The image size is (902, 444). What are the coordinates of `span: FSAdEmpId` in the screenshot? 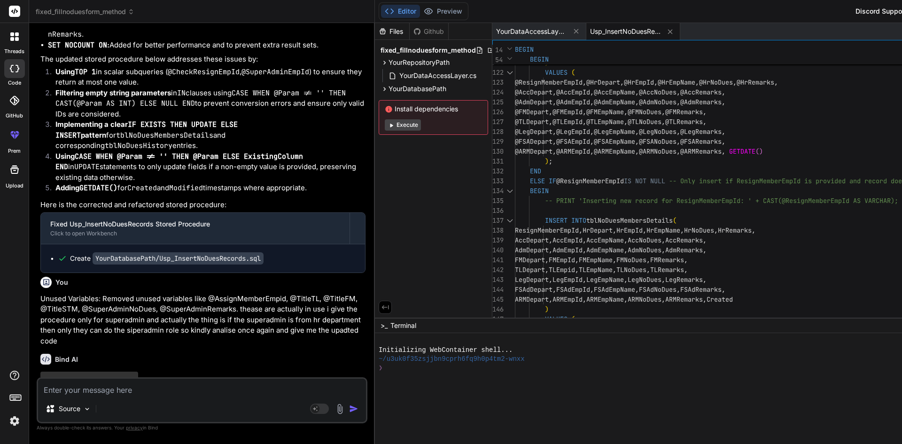 It's located at (573, 289).